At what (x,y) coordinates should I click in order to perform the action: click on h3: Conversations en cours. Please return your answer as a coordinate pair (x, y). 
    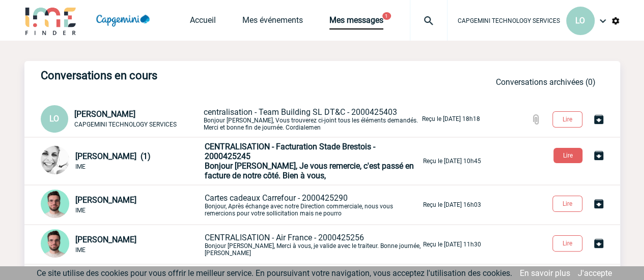
    Looking at the image, I should click on (194, 75).